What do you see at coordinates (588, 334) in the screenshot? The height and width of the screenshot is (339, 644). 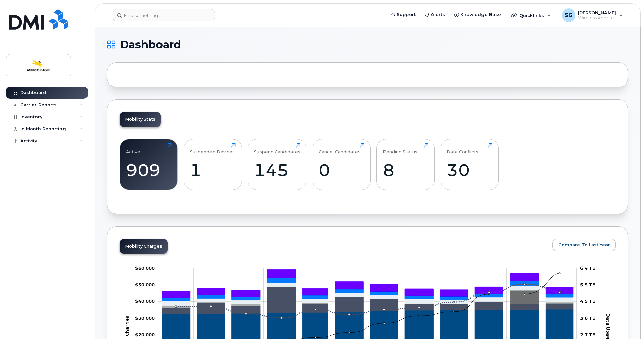 I see `tspan: 2.7 TB` at bounding box center [588, 334].